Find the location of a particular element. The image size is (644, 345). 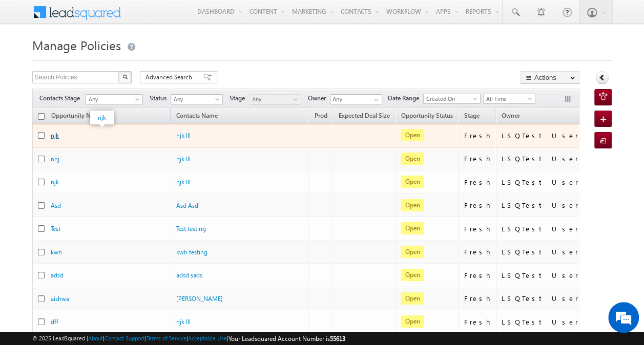

span: Contacts Stage is located at coordinates (62, 98).